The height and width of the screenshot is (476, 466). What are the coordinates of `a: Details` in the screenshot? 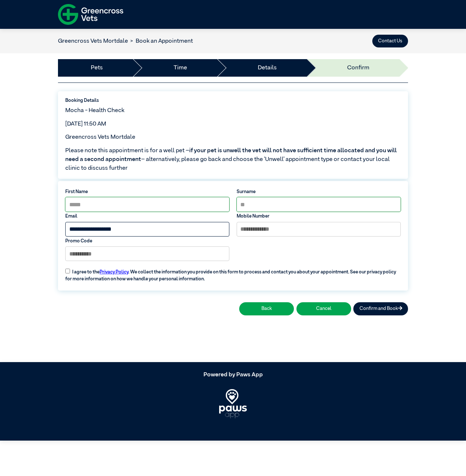 It's located at (267, 68).